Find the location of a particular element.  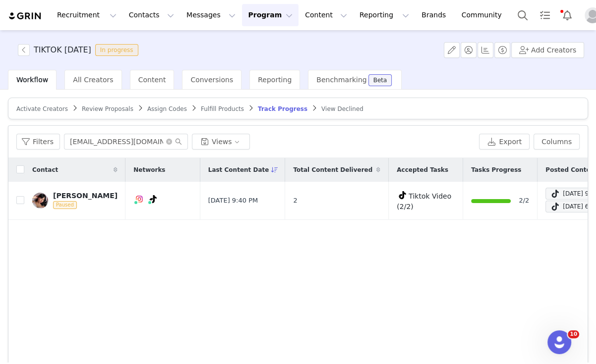

div: Beta is located at coordinates (381, 80).